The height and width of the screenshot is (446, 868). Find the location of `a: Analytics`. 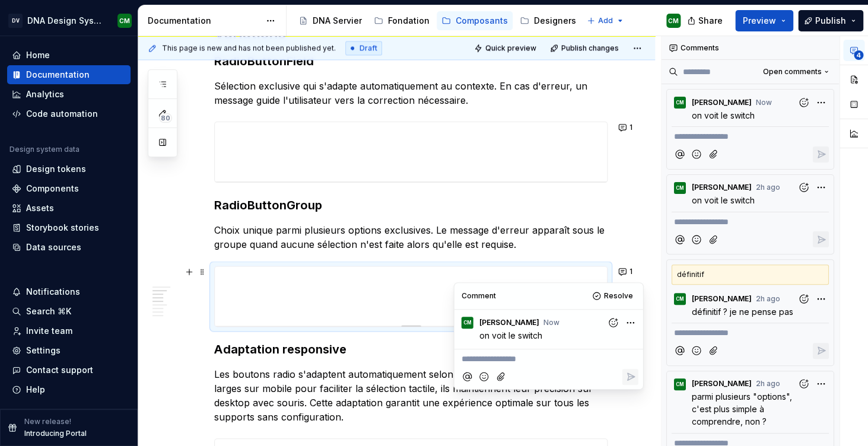

a: Analytics is located at coordinates (69, 94).